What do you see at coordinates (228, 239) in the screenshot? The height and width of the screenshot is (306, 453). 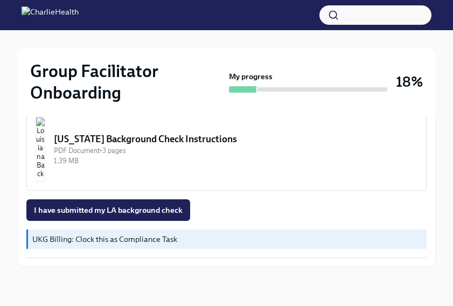 I see `p: UKG Billing: Clock this as Compliance Task` at bounding box center [228, 239].